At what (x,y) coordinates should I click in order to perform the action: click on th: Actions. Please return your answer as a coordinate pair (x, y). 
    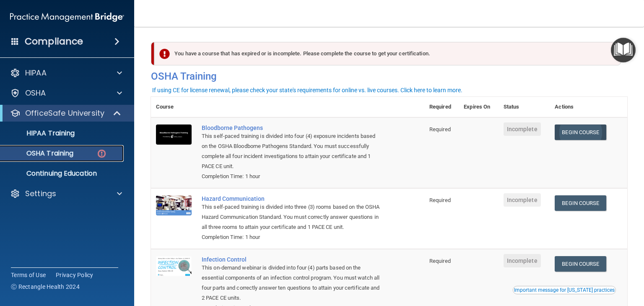
    Looking at the image, I should click on (588, 107).